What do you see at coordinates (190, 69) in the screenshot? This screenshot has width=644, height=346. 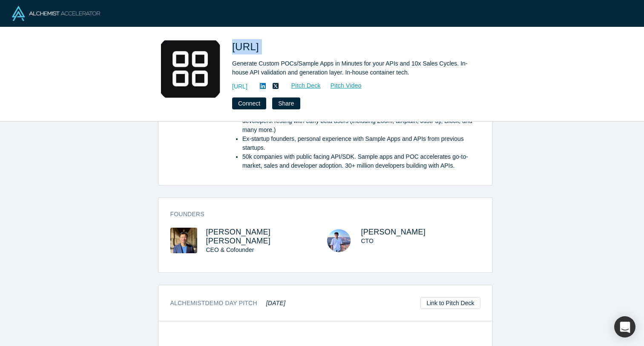 I see `img: Sampleapp.ai's Logo` at bounding box center [190, 69].